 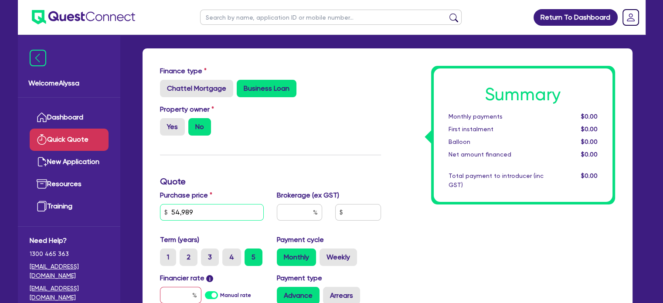 I want to click on h3: Quote, so click(x=270, y=181).